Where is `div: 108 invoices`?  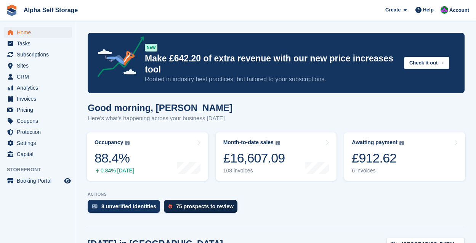
div: 108 invoices is located at coordinates (254, 170).